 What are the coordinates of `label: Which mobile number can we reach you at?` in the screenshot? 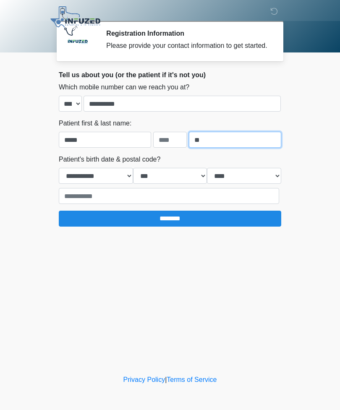 It's located at (124, 87).